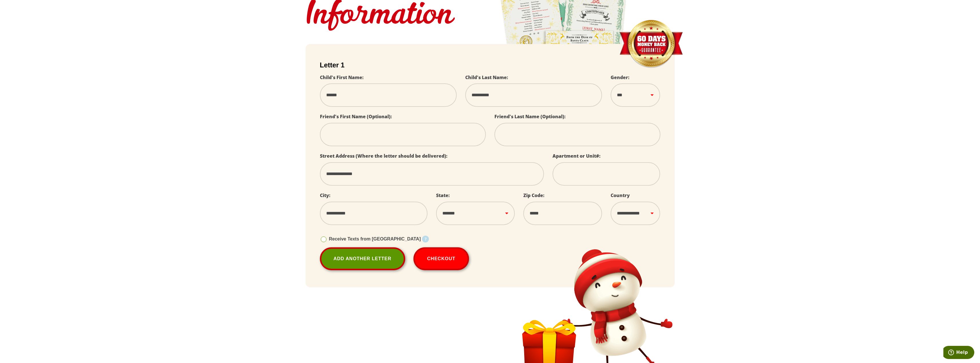 The height and width of the screenshot is (363, 980). Describe the element at coordinates (620, 77) in the screenshot. I see `label: Gender:` at that location.